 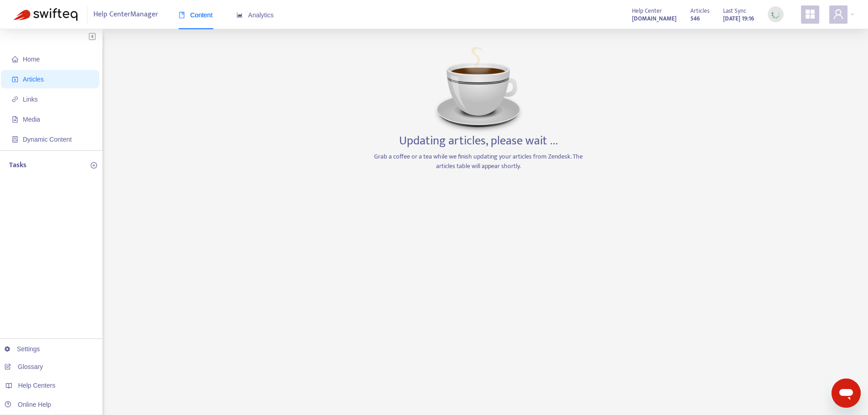 What do you see at coordinates (22, 349) in the screenshot?
I see `a: Settings` at bounding box center [22, 349].